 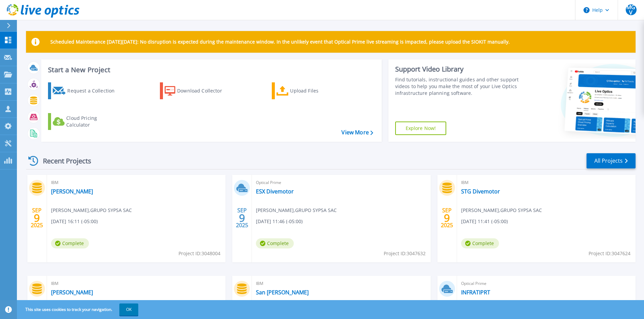 I want to click on a: STG Divemotor, so click(x=480, y=192).